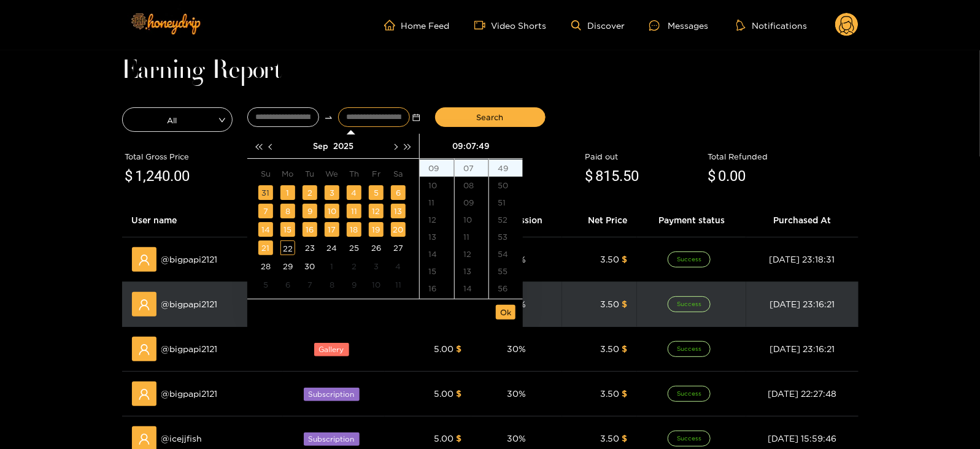  What do you see at coordinates (490, 117) in the screenshot?
I see `button: Search` at bounding box center [490, 117].